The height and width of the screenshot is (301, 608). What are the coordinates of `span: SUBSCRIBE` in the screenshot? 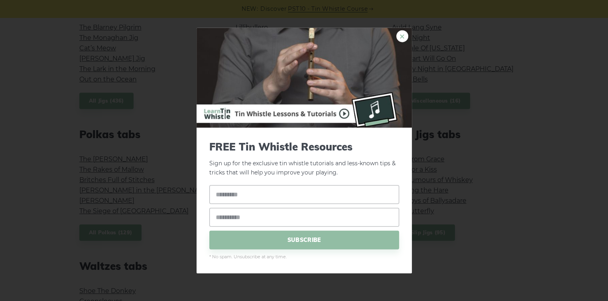 It's located at (304, 239).